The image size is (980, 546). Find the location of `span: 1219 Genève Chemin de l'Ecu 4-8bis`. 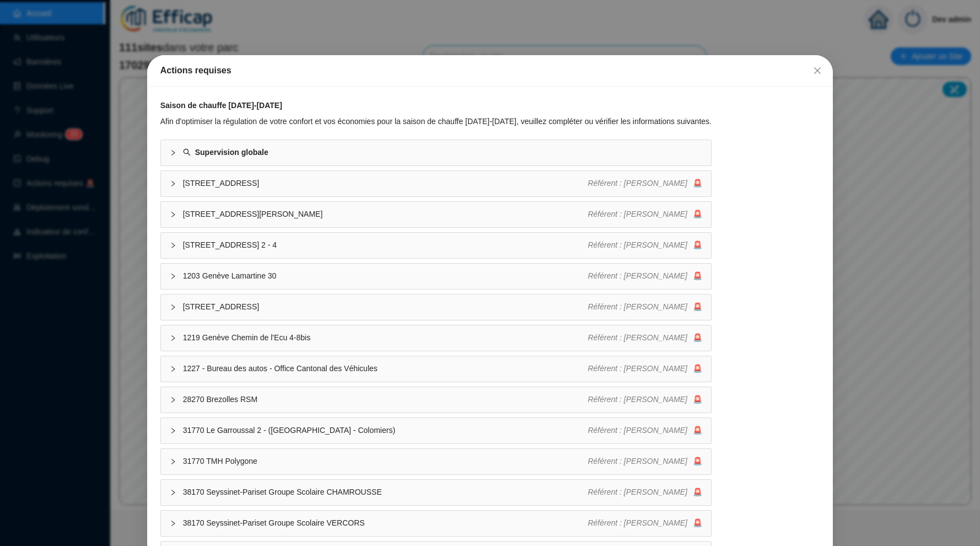

span: 1219 Genève Chemin de l'Ecu 4-8bis is located at coordinates (385, 337).